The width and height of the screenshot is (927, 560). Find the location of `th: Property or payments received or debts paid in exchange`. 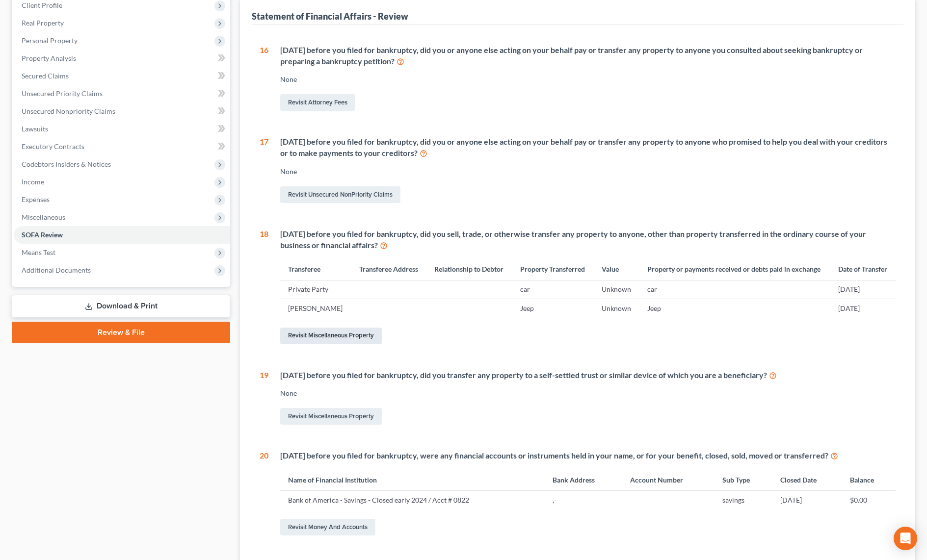

th: Property or payments received or debts paid in exchange is located at coordinates (735, 269).